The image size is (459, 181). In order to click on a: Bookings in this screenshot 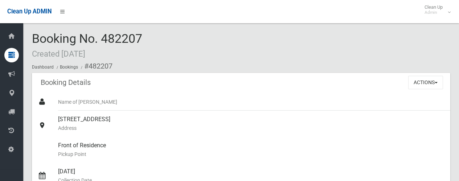, I will do `click(69, 67)`.